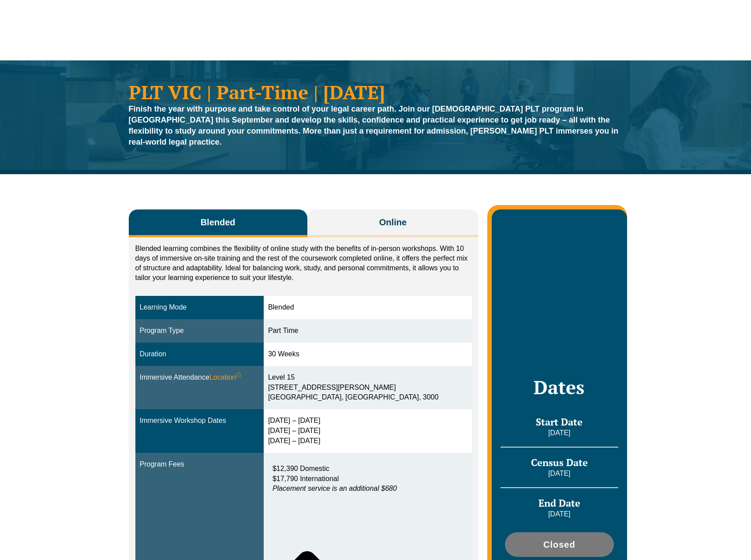 The height and width of the screenshot is (560, 751). Describe the element at coordinates (225, 378) in the screenshot. I see `span: Location` at that location.